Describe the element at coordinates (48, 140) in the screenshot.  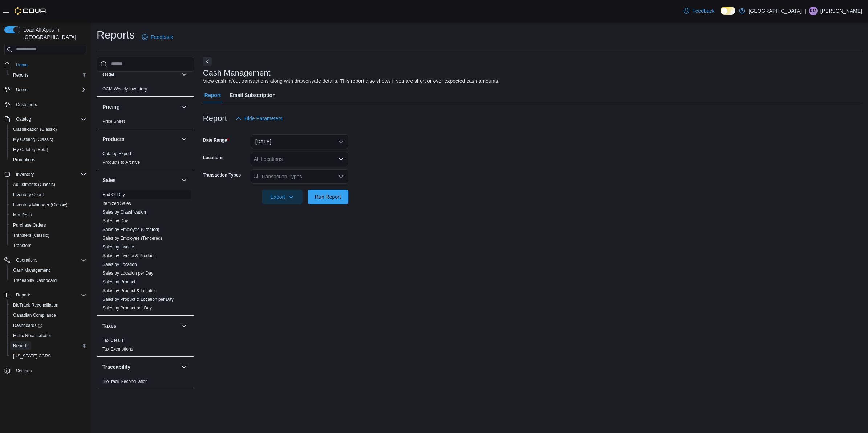
I see `button: My Catalog (Classic)` at that location.